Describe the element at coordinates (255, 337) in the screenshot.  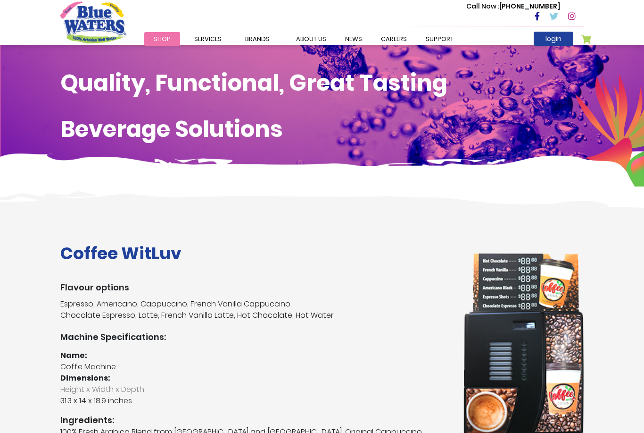
I see `h3: Machine Specifications:` at that location.